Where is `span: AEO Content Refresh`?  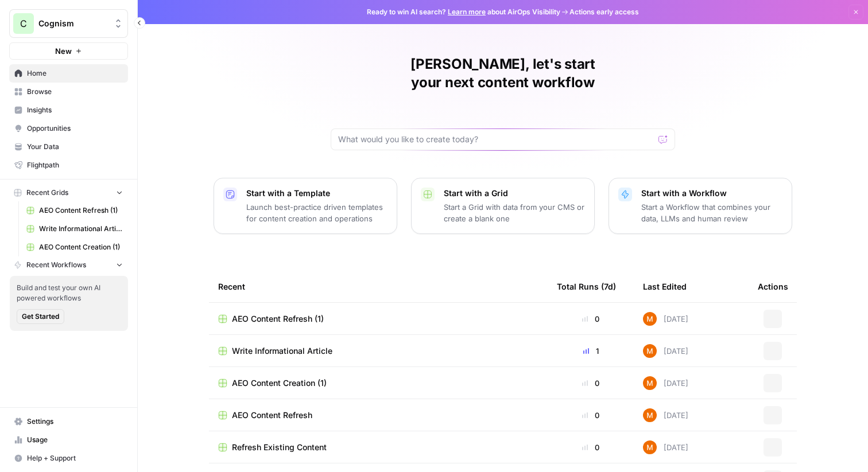
span: AEO Content Refresh is located at coordinates (272, 415).